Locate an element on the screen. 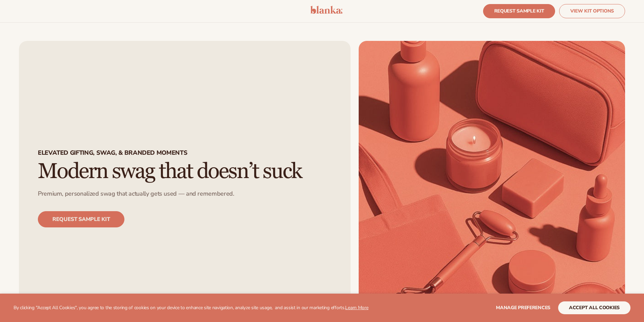 This screenshot has height=322, width=644. img: logo is located at coordinates (326, 10).